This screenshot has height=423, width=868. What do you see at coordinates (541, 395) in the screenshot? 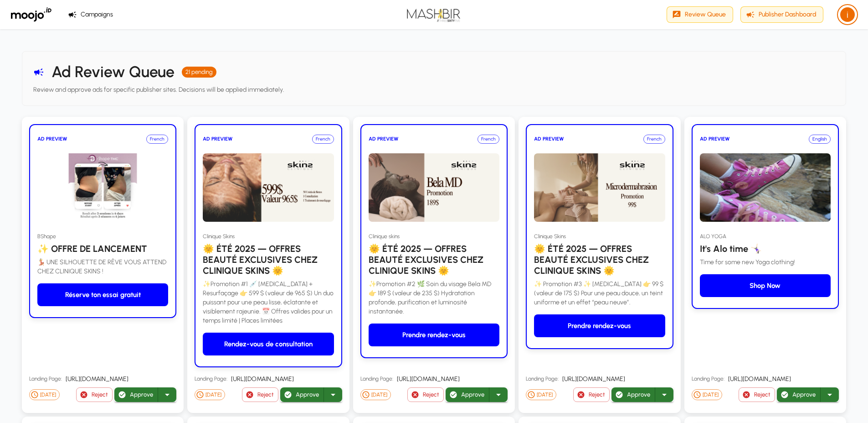
I see `div: Submitted June 27, 2025 5:00 PM` at bounding box center [541, 395].